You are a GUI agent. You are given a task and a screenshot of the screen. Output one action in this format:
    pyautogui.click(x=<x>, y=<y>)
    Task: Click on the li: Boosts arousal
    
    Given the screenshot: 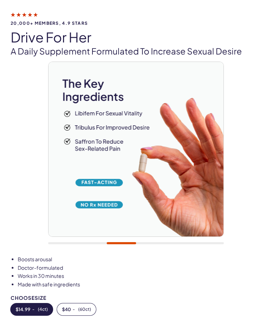 What is the action you would take?
    pyautogui.click(x=139, y=259)
    